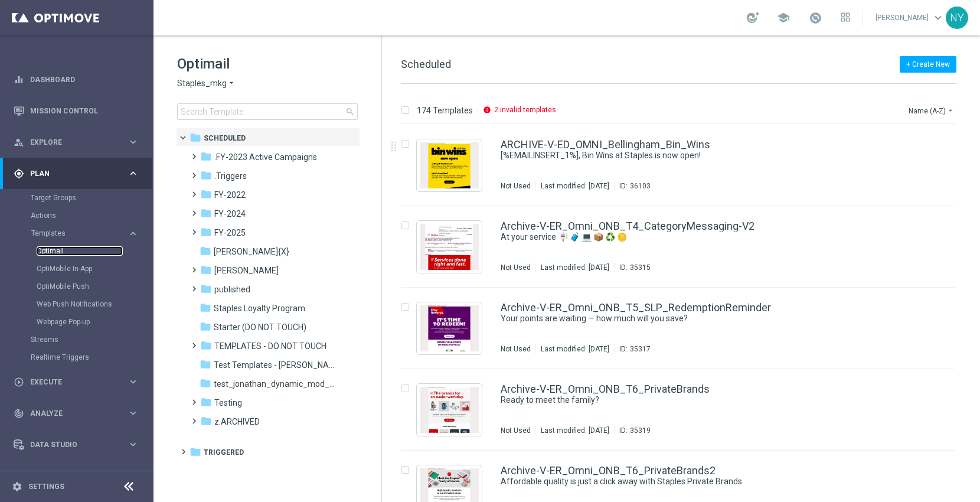 The height and width of the screenshot is (502, 980). Describe the element at coordinates (70, 414) in the screenshot. I see `div: Analyze` at that location.